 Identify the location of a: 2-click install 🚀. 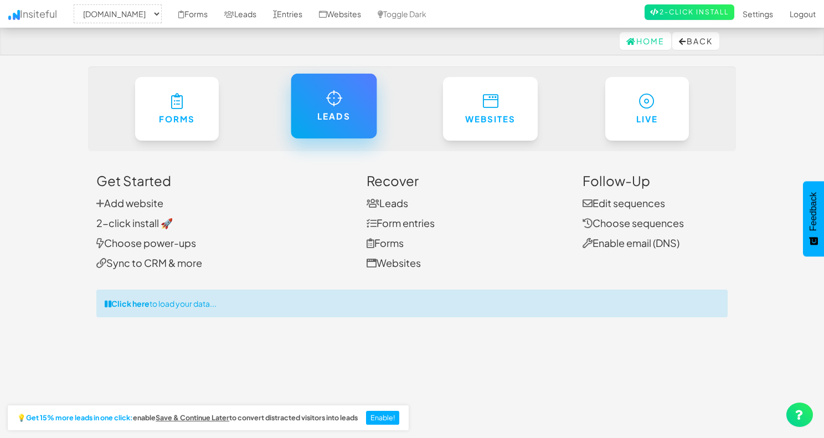
(134, 222).